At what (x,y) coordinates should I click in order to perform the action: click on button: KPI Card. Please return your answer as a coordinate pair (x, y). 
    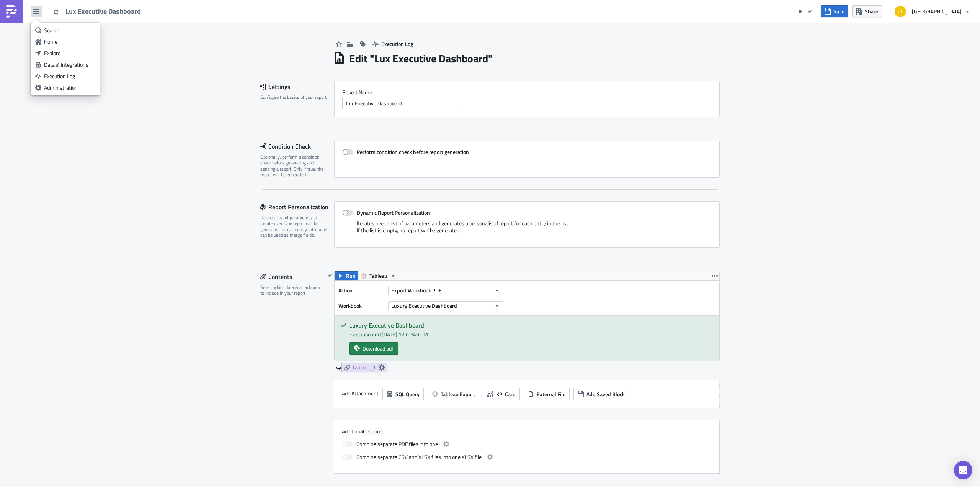
    Looking at the image, I should click on (501, 394).